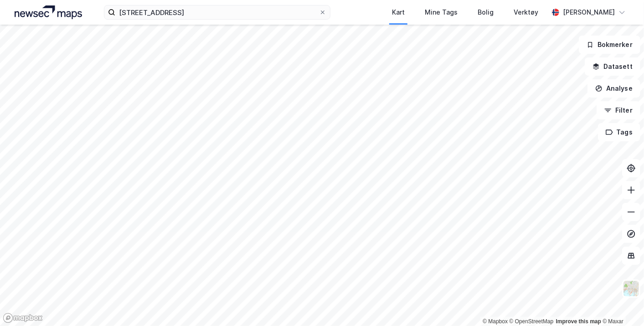 The image size is (644, 326). I want to click on div: Kontrollprogram for chat, so click(621, 304).